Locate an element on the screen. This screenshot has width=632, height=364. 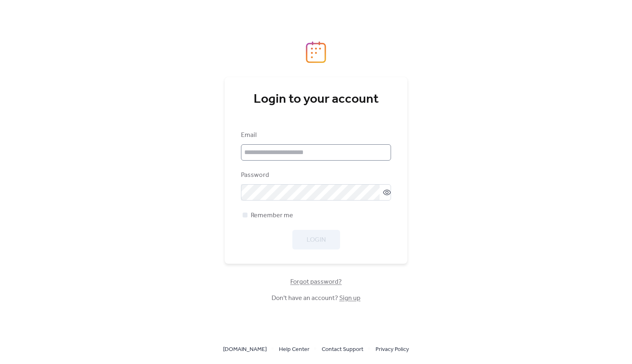
a: Forgot password? is located at coordinates (316, 282).